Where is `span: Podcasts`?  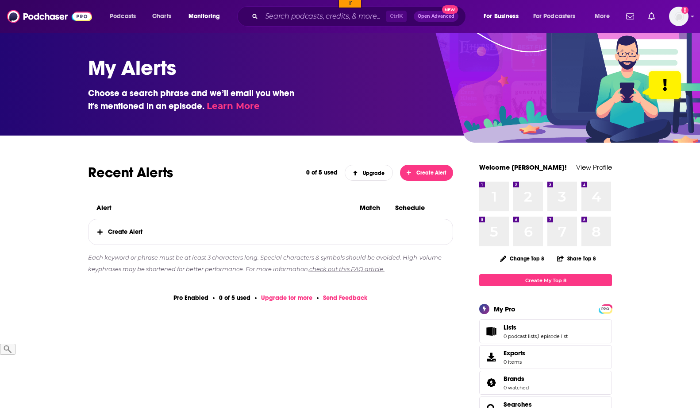 span: Podcasts is located at coordinates (123, 16).